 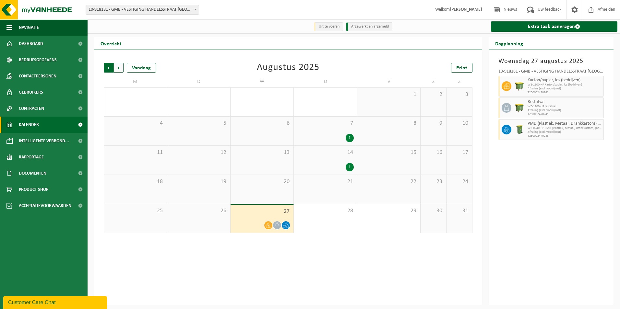 What do you see at coordinates (369, 27) in the screenshot?
I see `li: Afgewerkt en afgemeld` at bounding box center [369, 27].